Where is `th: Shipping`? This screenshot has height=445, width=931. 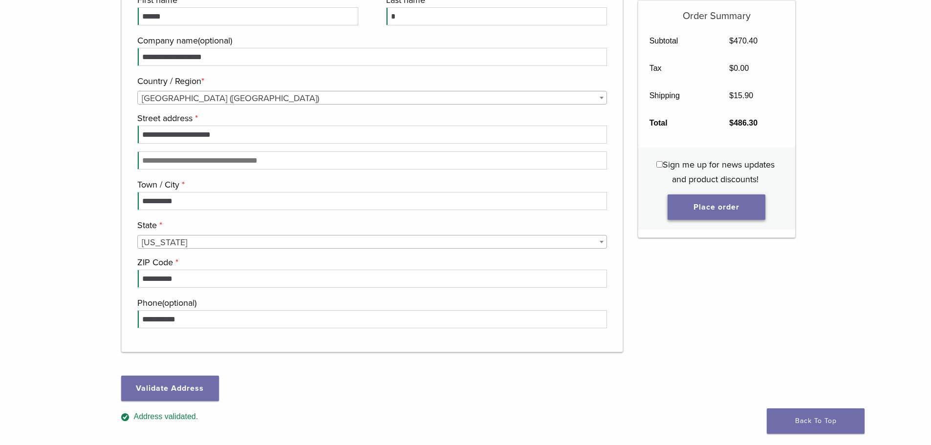 th: Shipping is located at coordinates (678, 96).